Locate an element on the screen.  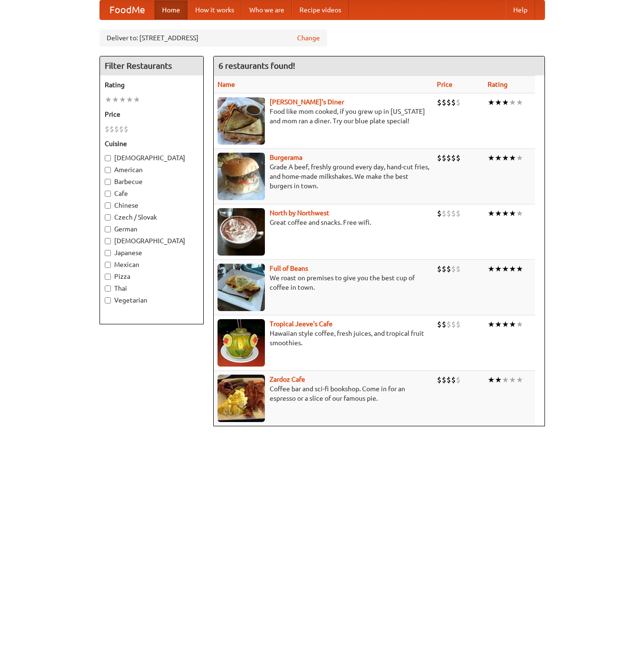
label: German is located at coordinates (152, 229).